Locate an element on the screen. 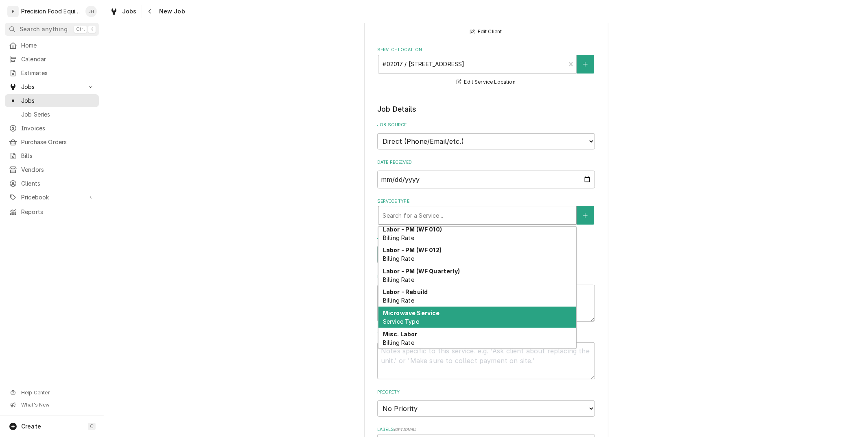 This screenshot has width=868, height=437. input: yyyy-mm-dd is located at coordinates (486, 179).